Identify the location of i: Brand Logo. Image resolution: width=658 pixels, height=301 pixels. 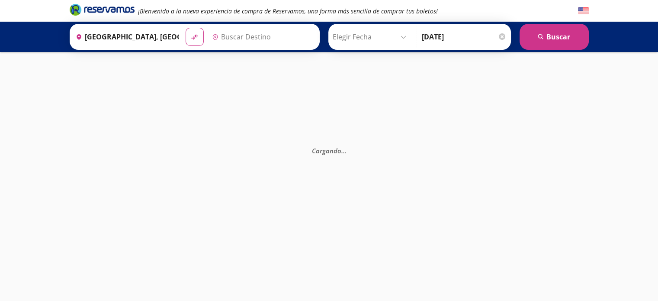
(102, 10).